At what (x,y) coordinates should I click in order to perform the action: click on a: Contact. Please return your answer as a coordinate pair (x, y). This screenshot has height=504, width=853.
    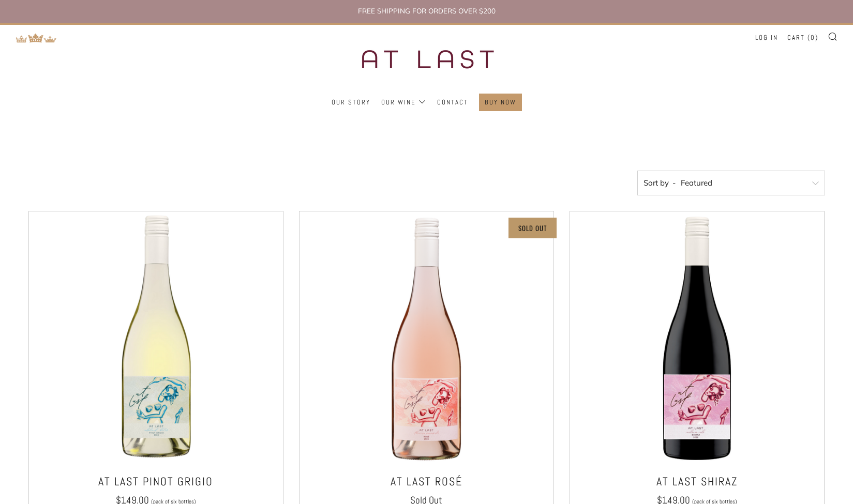
    Looking at the image, I should click on (453, 102).